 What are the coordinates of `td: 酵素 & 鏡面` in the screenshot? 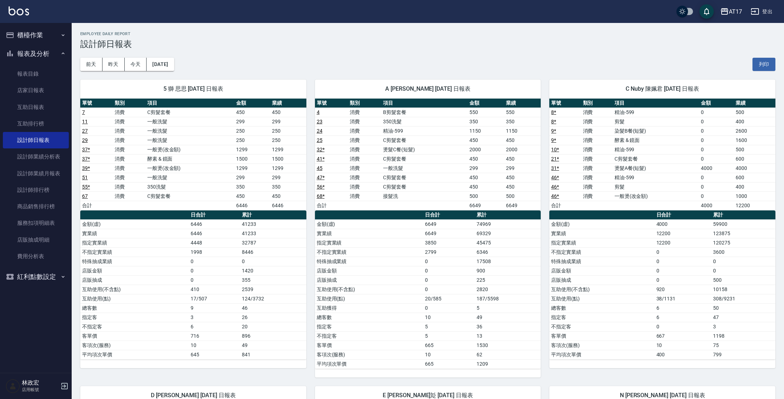 It's located at (656, 140).